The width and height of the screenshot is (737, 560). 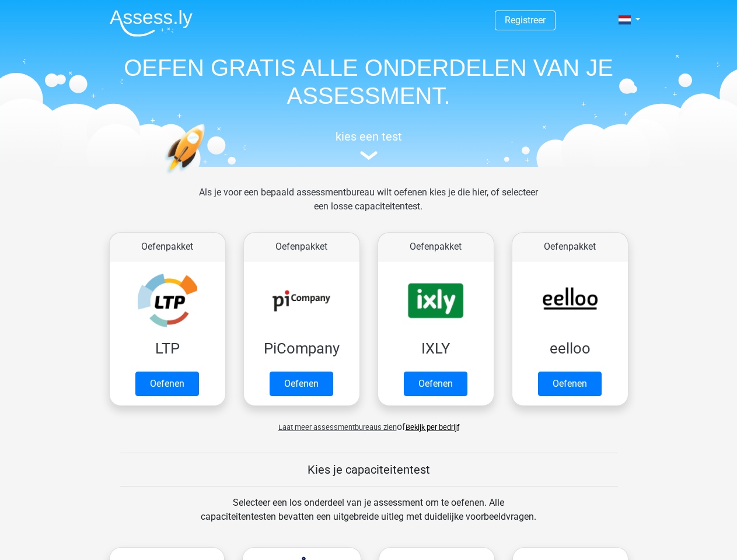 What do you see at coordinates (368, 517) in the screenshot?
I see `div: Selecteer een los onderdeel van je assessment om te oefenen. Alle capaciteitentesten bevatten een...` at bounding box center [368, 517].